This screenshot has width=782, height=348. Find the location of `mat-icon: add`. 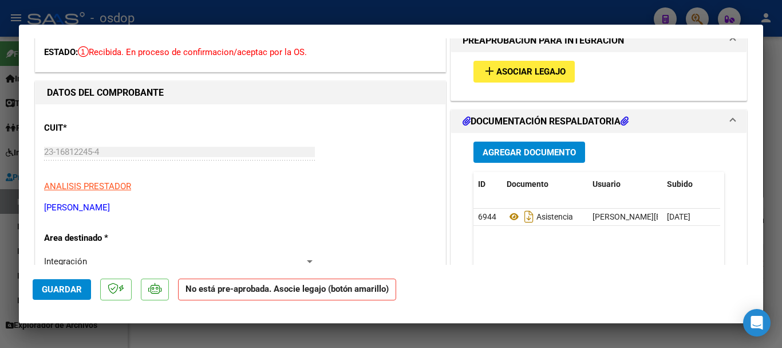

mat-icon: add is located at coordinates (490, 71).